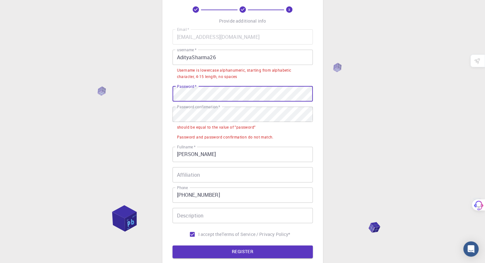 The height and width of the screenshot is (263, 485). Describe the element at coordinates (186, 50) in the screenshot. I see `label: username` at that location.